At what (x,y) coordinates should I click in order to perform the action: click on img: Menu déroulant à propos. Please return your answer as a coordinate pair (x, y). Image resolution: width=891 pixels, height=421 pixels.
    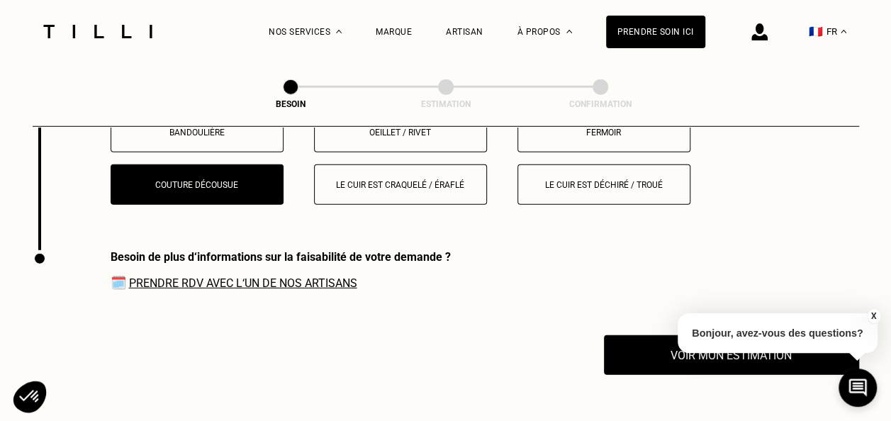
    Looking at the image, I should click on (569, 31).